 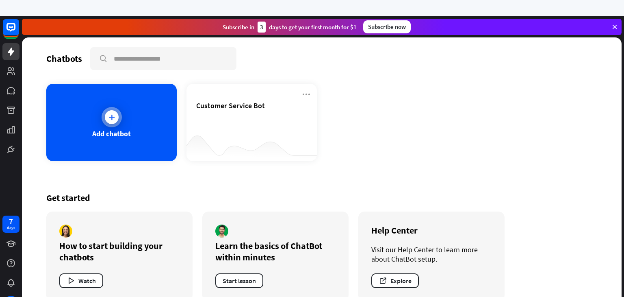 I want to click on button: Explore, so click(x=395, y=281).